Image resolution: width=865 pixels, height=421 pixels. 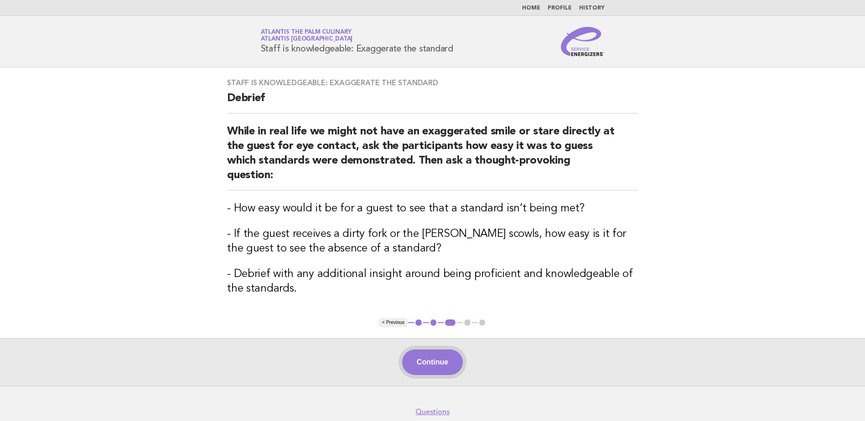 What do you see at coordinates (432, 412) in the screenshot?
I see `a: Questions` at bounding box center [432, 412].